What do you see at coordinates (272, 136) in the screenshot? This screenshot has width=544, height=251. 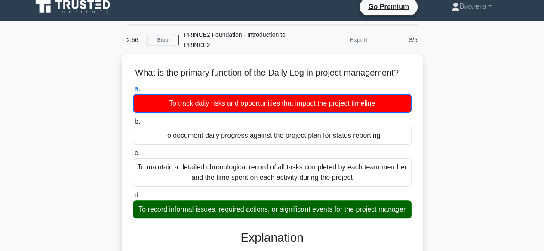 I see `div: To document daily progress against the project plan for status reporting` at bounding box center [272, 136].